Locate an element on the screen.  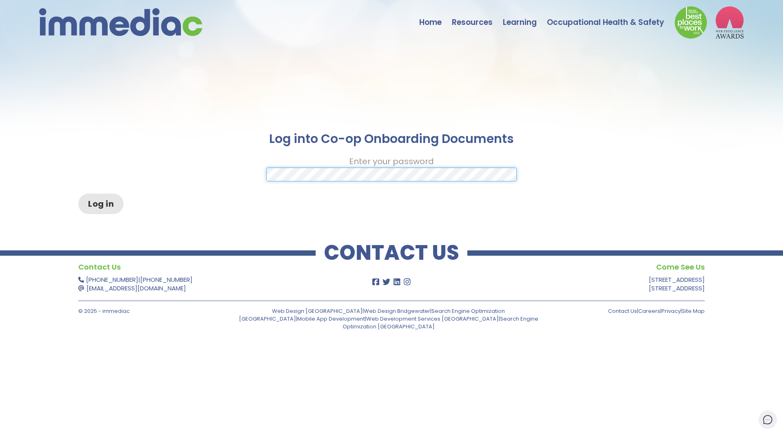
p: © 2025 - immediac is located at coordinates (153, 311).